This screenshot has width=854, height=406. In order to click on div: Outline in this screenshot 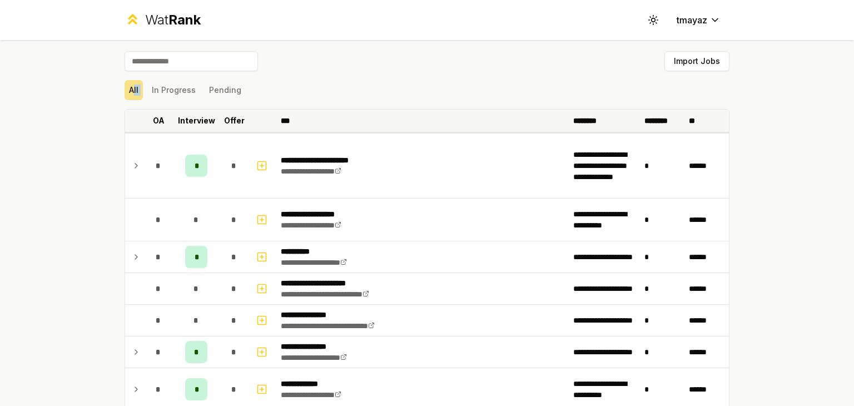, I will do `click(83, 9)`.